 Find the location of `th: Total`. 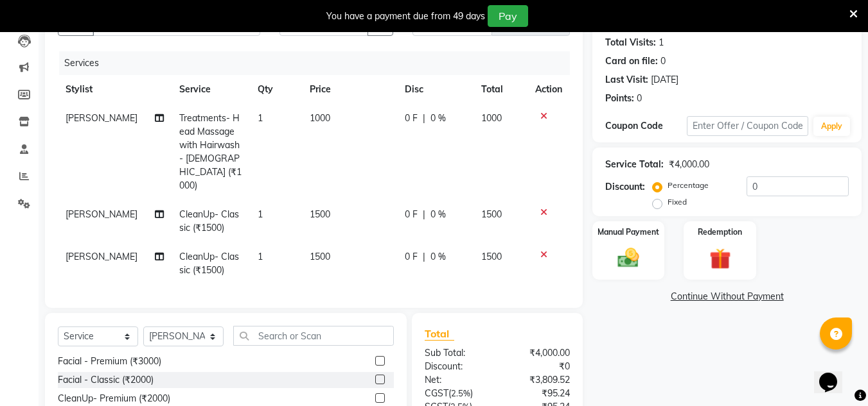

th: Total is located at coordinates (500, 90).